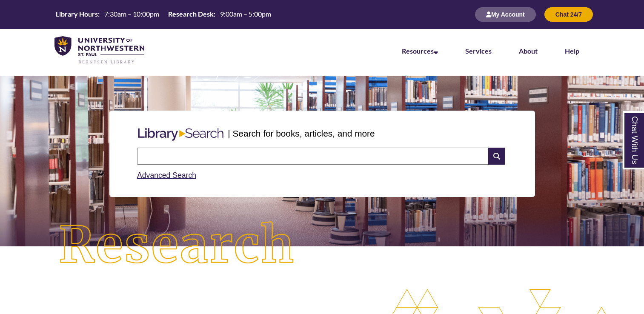 This screenshot has height=314, width=644. I want to click on a: Resources, so click(420, 51).